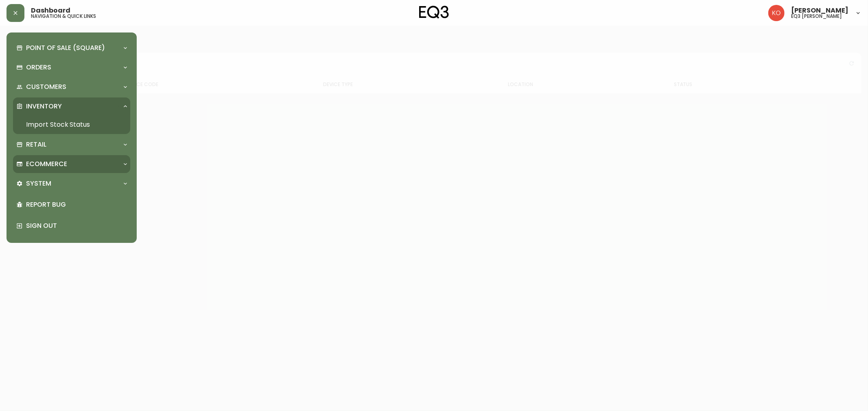  I want to click on img: 9beb5e5239b23ed26e0d832b1b8f6f2a, so click(776, 13).